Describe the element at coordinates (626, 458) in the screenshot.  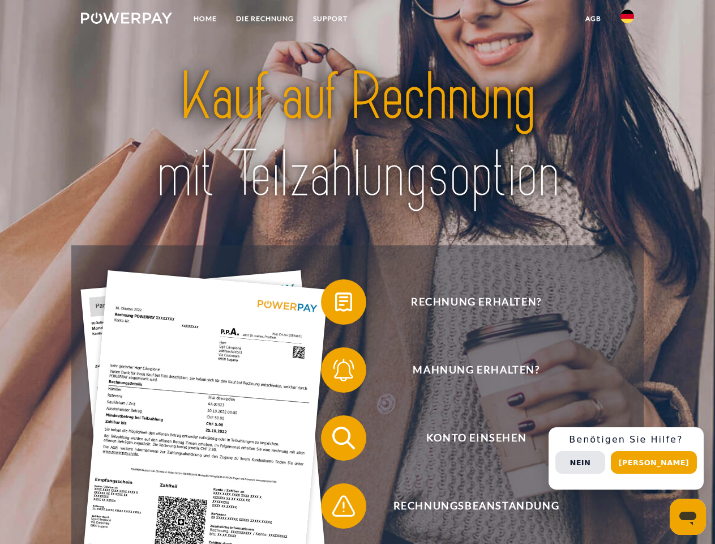
I see `div: Schnellhilfe` at that location.